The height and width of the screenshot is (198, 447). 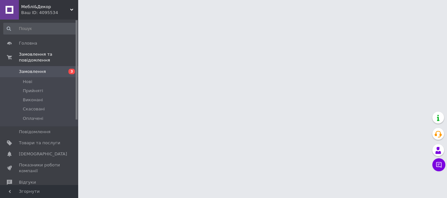 I want to click on span: Меблі&Декор, so click(x=46, y=7).